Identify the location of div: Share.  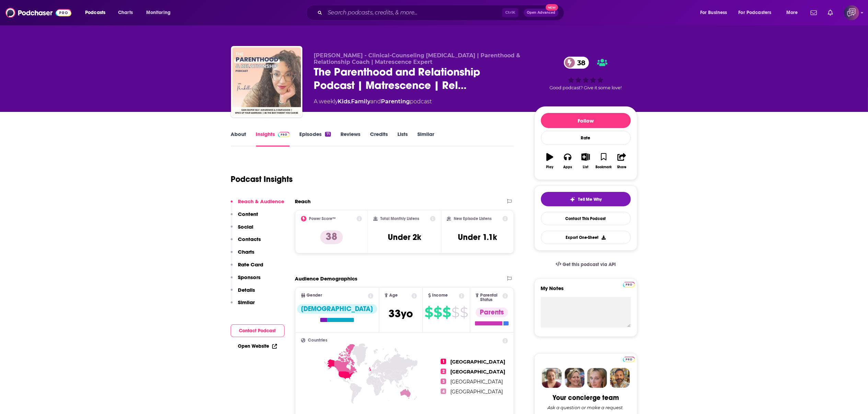
(622, 167).